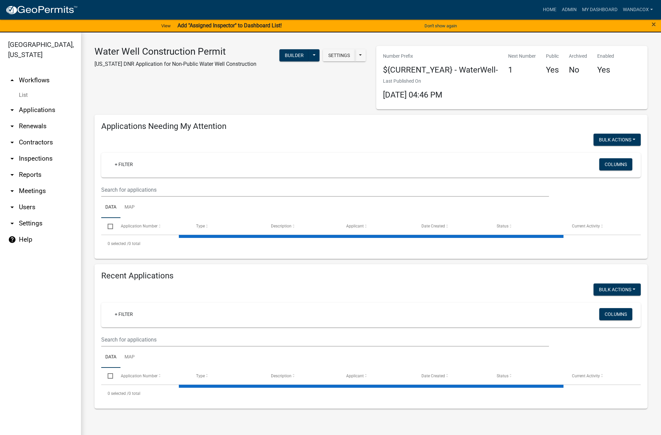  What do you see at coordinates (569, 10) in the screenshot?
I see `a: Admin` at bounding box center [569, 10].